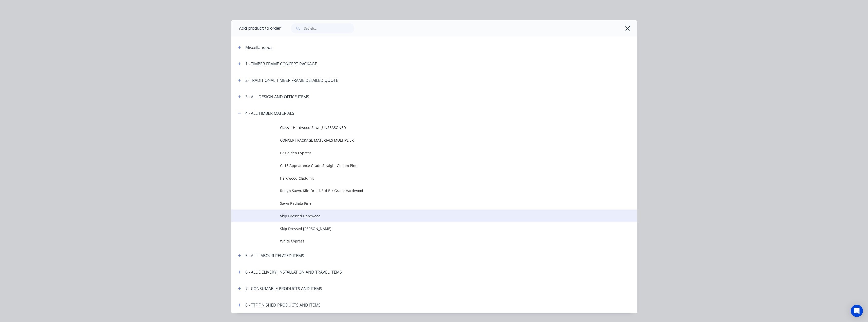 The image size is (868, 322). What do you see at coordinates (857, 311) in the screenshot?
I see `div: Open Intercom Messenger` at bounding box center [857, 311].